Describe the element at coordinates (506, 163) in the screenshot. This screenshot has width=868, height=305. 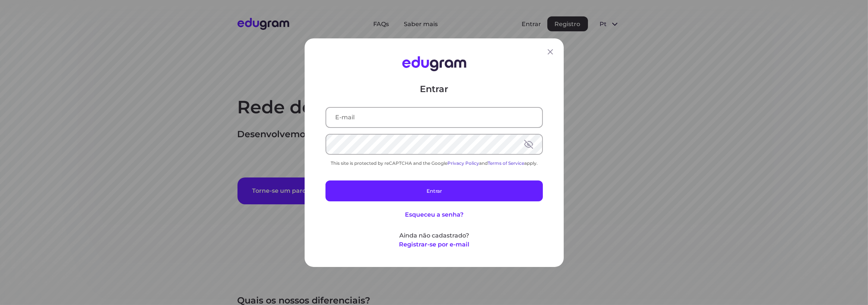
I see `a: Terms of Service` at that location.